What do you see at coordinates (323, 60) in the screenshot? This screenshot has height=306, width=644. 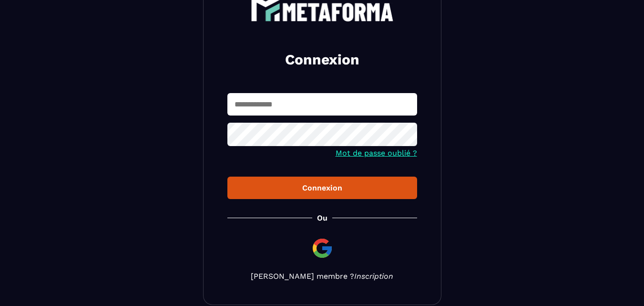 I see `h2: Connexion` at bounding box center [323, 60].